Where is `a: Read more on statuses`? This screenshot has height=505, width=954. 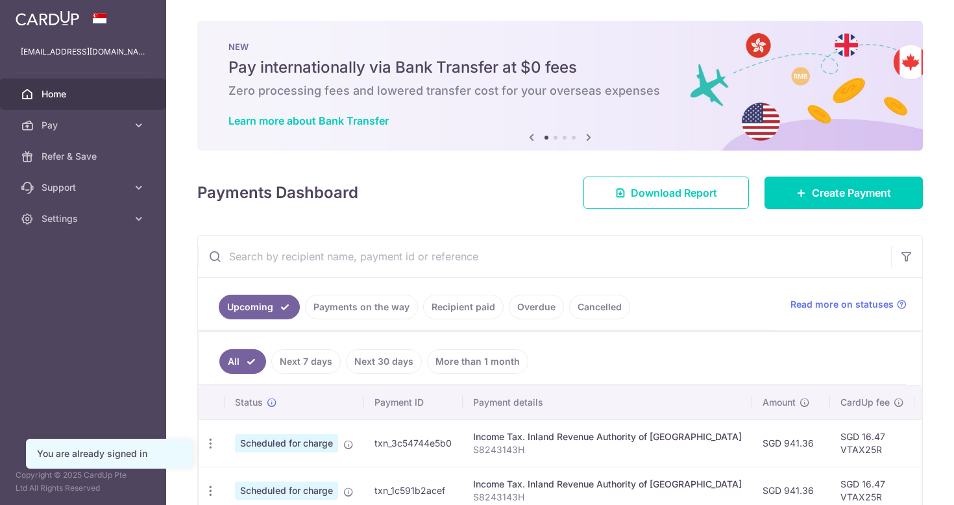 a: Read more on statuses is located at coordinates (848, 304).